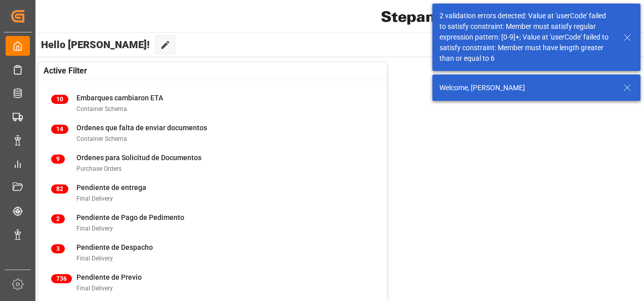 This screenshot has height=301, width=644. I want to click on span: Ordenes que falta de enviar documentos, so click(142, 127).